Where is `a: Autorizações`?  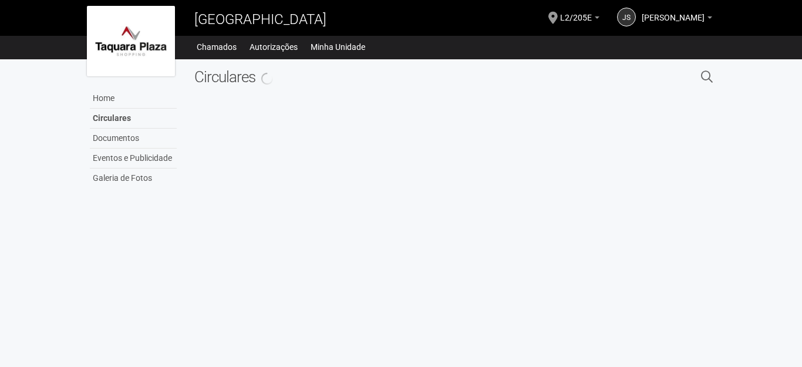
a: Autorizações is located at coordinates (274, 47).